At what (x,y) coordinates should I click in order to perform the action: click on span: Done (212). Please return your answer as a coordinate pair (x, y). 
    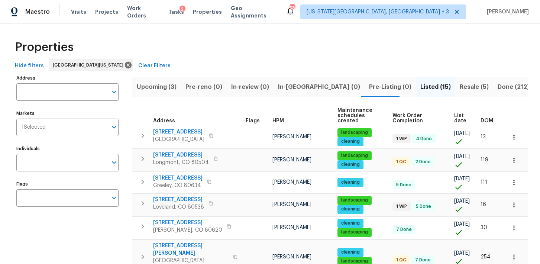
    Looking at the image, I should click on (513, 87).